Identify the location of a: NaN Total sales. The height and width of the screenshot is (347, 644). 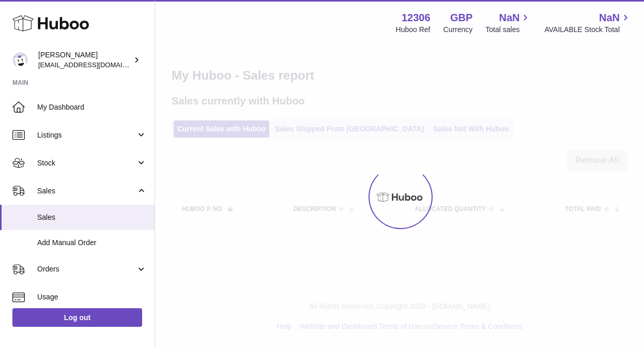
(508, 23).